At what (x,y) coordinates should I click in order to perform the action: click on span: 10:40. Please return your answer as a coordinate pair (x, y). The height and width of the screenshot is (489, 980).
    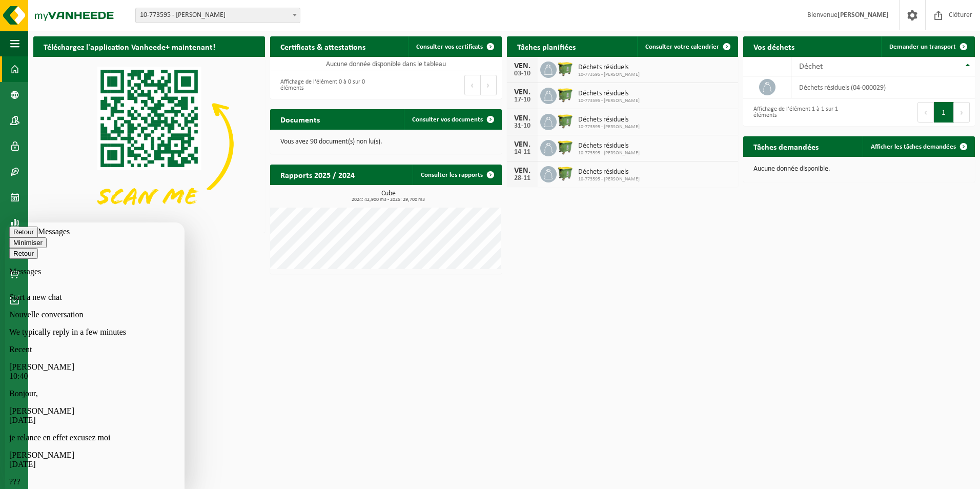
    Looking at the image, I should click on (13, 153).